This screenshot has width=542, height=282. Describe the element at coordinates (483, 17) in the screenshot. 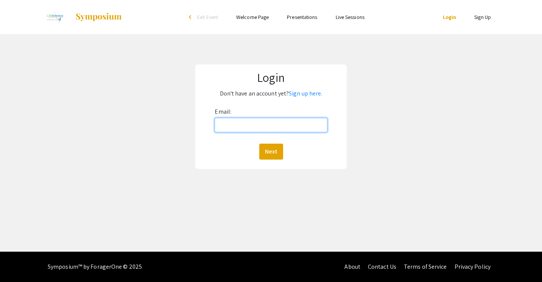

I see `a: Sign Up` at that location.